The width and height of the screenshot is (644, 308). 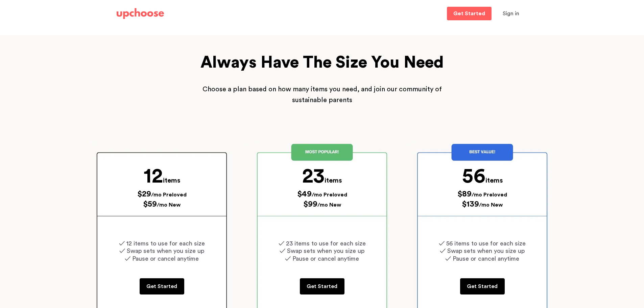 What do you see at coordinates (150, 204) in the screenshot?
I see `span: $59` at bounding box center [150, 204].